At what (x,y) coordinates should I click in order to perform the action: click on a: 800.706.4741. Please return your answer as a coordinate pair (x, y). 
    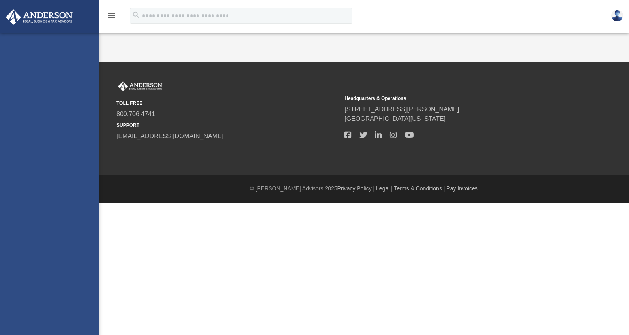
    Looking at the image, I should click on (136, 114).